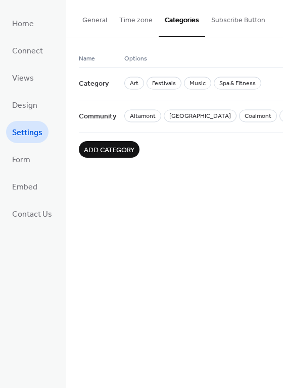  Describe the element at coordinates (27, 51) in the screenshot. I see `span: Connect` at that location.